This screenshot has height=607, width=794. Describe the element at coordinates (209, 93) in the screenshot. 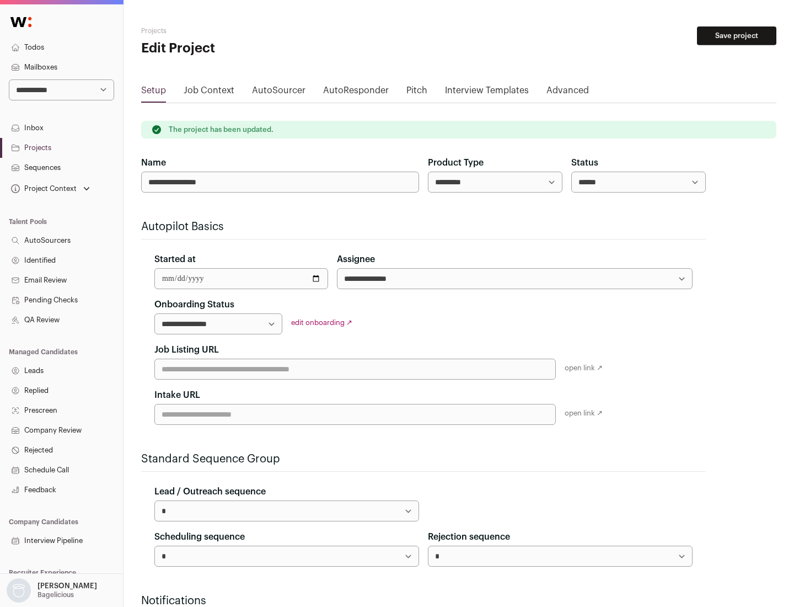

I see `a: Job Context` at that location.